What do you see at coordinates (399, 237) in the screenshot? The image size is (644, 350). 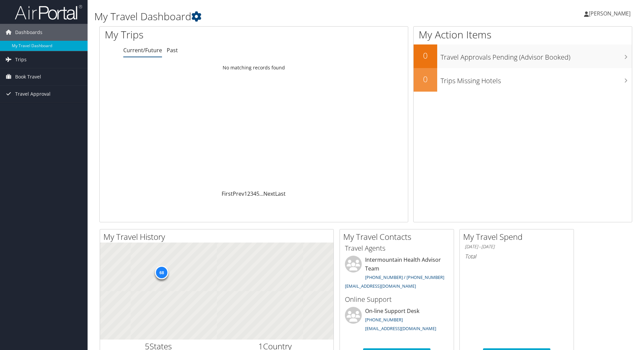 I see `h2: My Travel Contacts` at bounding box center [399, 237].